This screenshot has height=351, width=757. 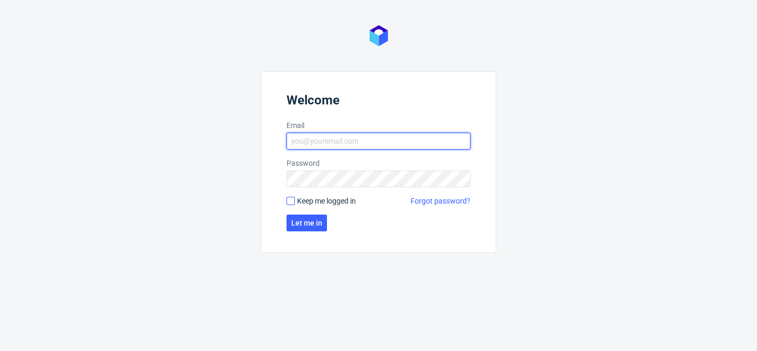 I want to click on label: Email, so click(x=378, y=126).